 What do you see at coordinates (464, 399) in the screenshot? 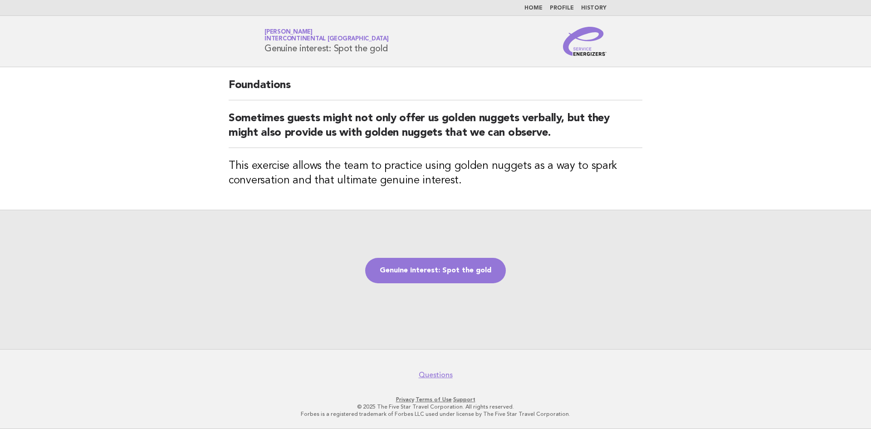
I see `a: Support` at bounding box center [464, 399].